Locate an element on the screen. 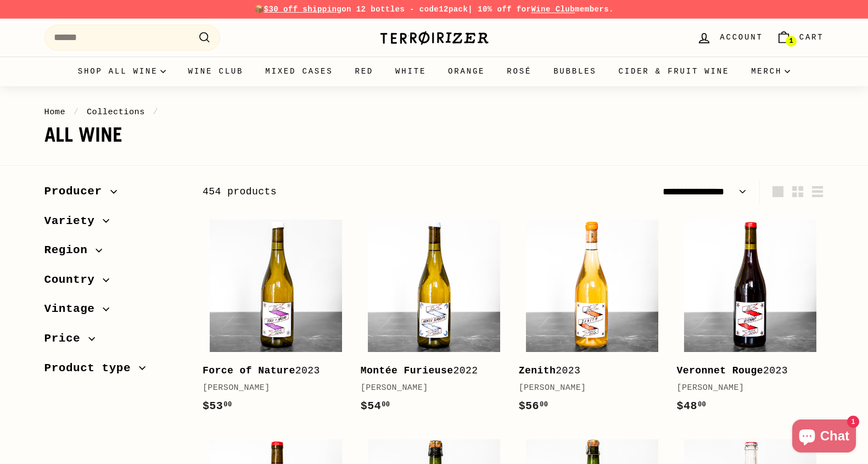 This screenshot has width=868, height=464. span: Vintage is located at coordinates (73, 309).